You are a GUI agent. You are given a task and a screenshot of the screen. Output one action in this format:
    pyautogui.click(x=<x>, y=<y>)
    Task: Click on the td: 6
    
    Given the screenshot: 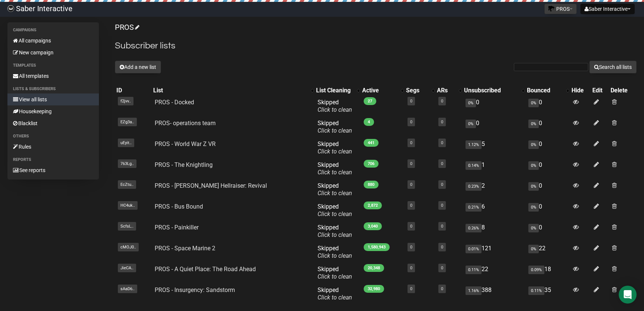 What is the action you would take?
    pyautogui.click(x=493, y=210)
    